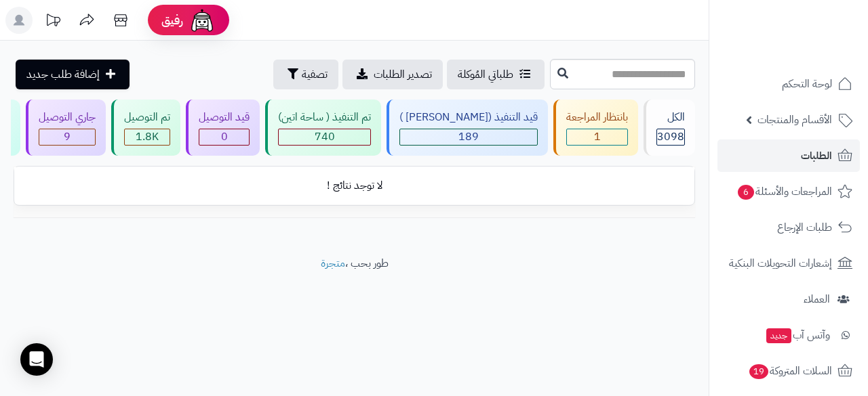  Describe the element at coordinates (794, 120) in the screenshot. I see `span: الأقسام والمنتجات` at that location.